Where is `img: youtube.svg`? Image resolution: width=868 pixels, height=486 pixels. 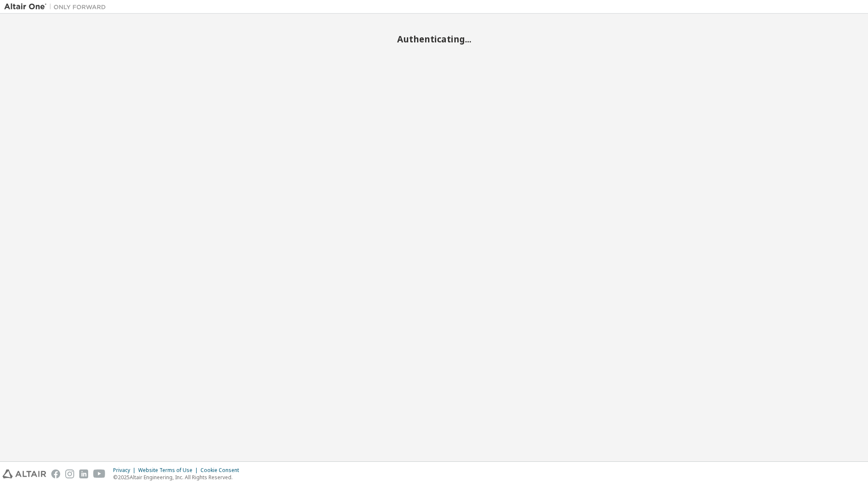
img: youtube.svg is located at coordinates (99, 474).